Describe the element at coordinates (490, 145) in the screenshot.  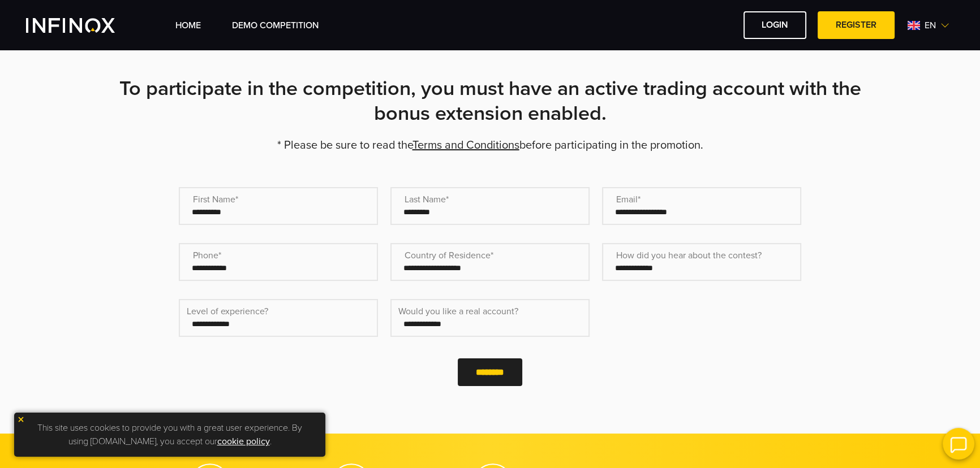
I see `p: * Please be sure to read the before participating in the promotion.` at that location.